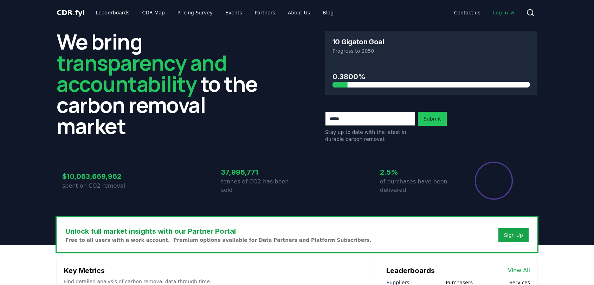 The width and height of the screenshot is (594, 285). What do you see at coordinates (215, 271) in the screenshot?
I see `h3: Key Metrics` at bounding box center [215, 271].